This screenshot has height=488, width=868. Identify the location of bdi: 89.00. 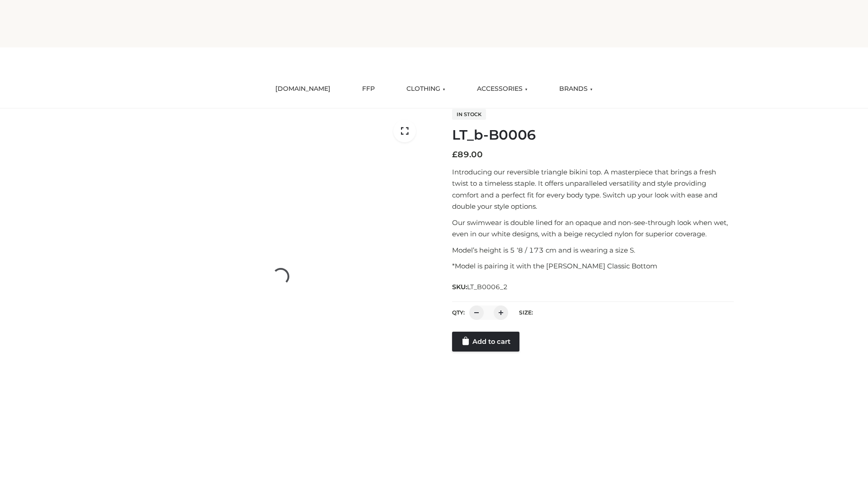
(468, 155).